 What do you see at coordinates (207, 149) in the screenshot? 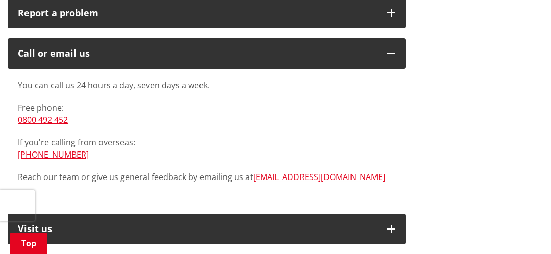
I see `p: If you're calling from overseas:` at bounding box center [207, 149].